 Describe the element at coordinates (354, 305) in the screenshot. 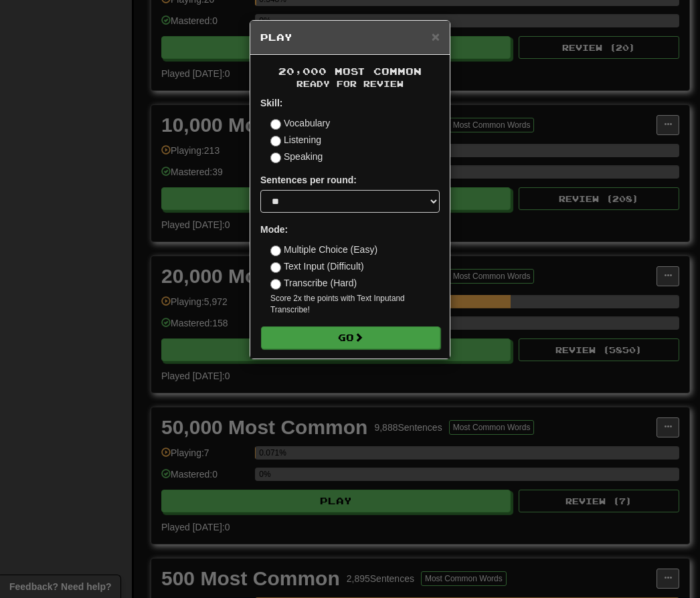

I see `small: Score 2x the points with Text Input and Transcribe !` at that location.